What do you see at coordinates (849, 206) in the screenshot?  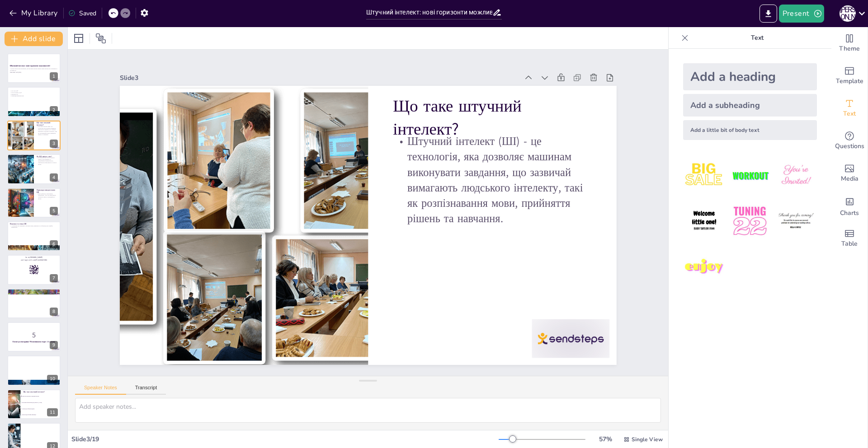 I see `div: Add charts and graphs` at bounding box center [849, 206].